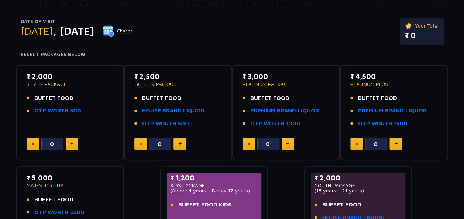 The height and width of the screenshot is (219, 464). I want to click on p: (18 years - 21 years), so click(358, 191).